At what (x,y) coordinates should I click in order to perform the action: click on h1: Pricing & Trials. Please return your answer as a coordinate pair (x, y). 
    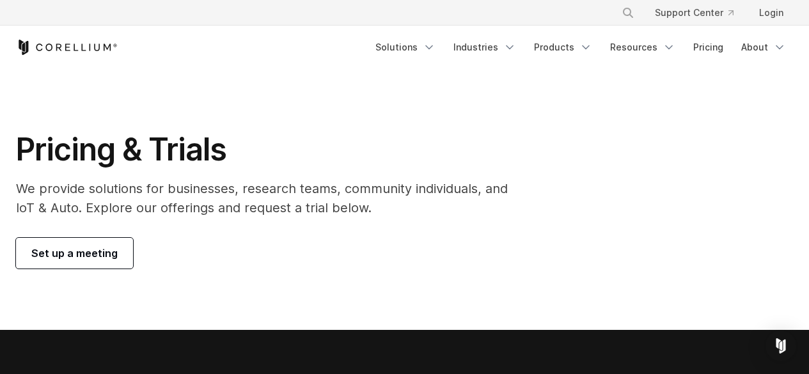
    Looking at the image, I should click on (270, 150).